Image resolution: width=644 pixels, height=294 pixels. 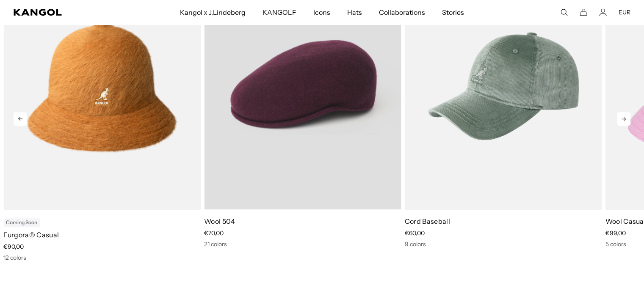 What do you see at coordinates (583, 12) in the screenshot?
I see `button: Cart` at bounding box center [583, 12].